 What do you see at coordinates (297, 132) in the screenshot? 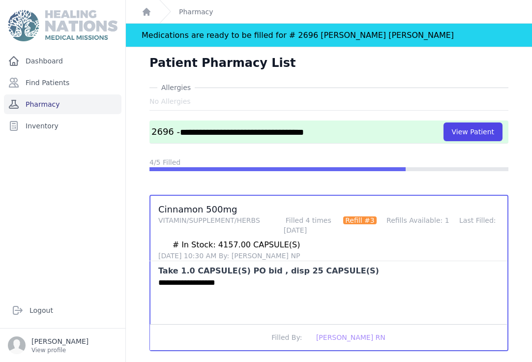
I see `h3: 2696 -` at bounding box center [297, 132].